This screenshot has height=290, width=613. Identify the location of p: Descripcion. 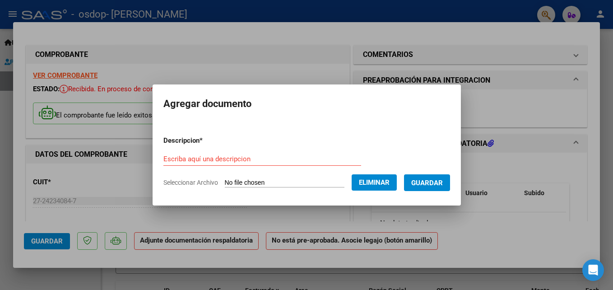
(206, 140).